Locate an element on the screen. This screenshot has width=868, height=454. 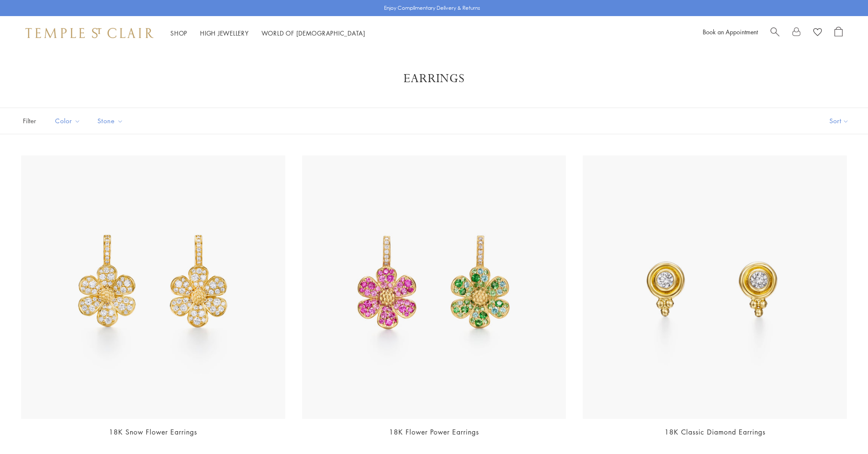
a: Book an Appointment is located at coordinates (730, 32).